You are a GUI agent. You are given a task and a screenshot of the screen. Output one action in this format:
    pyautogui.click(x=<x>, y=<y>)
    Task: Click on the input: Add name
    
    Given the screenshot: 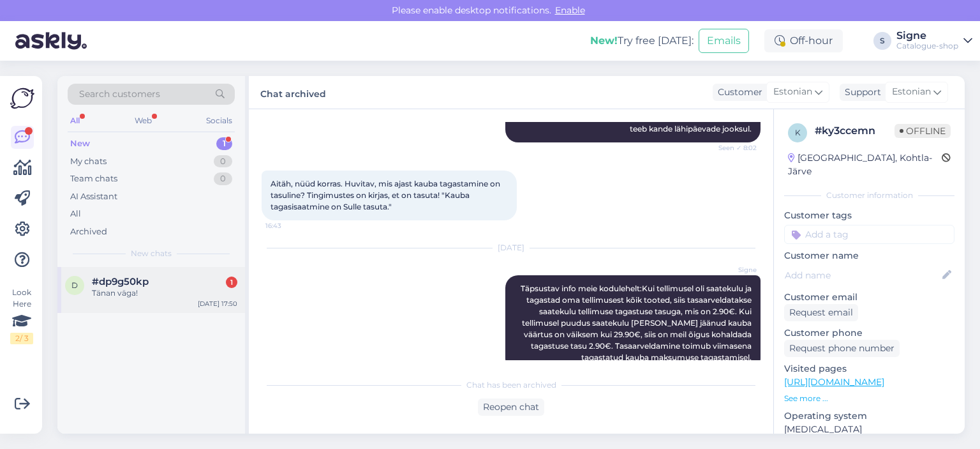 What is the action you would take?
    pyautogui.click(x=862, y=275)
    